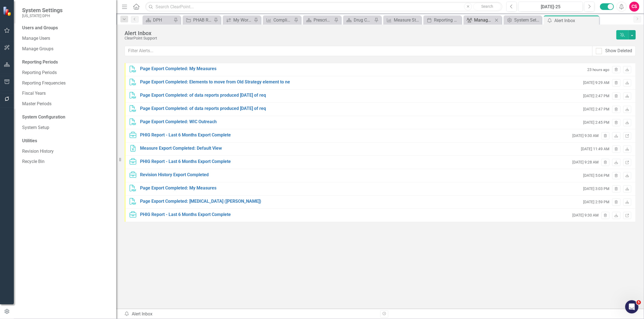 This screenshot has width=644, height=319. Describe the element at coordinates (66, 104) in the screenshot. I see `a: Master Periods` at that location.